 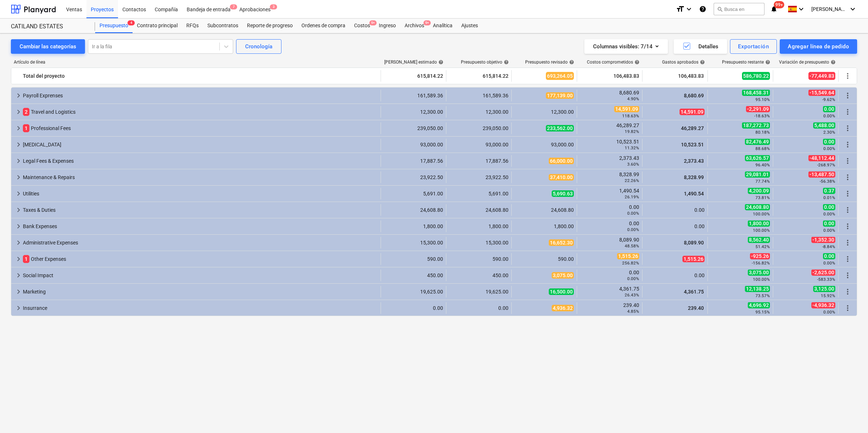 What do you see at coordinates (763, 296) in the screenshot?
I see `small: 73.57%` at bounding box center [763, 296].